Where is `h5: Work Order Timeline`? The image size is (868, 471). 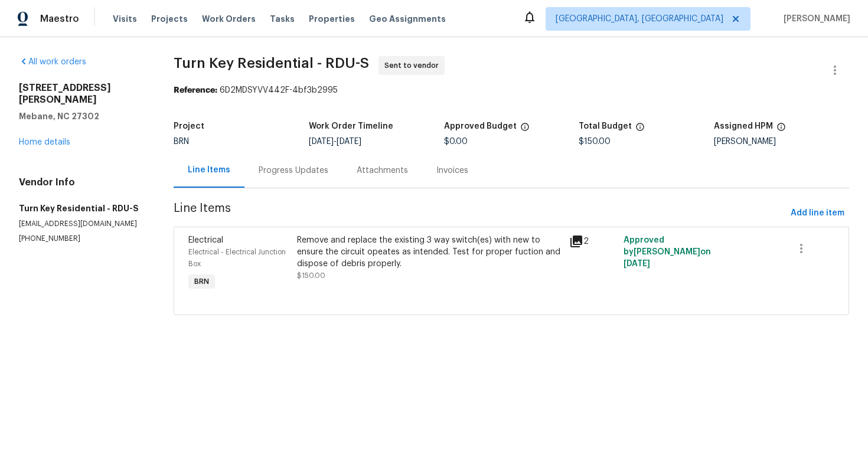 h5: Work Order Timeline is located at coordinates (351, 127).